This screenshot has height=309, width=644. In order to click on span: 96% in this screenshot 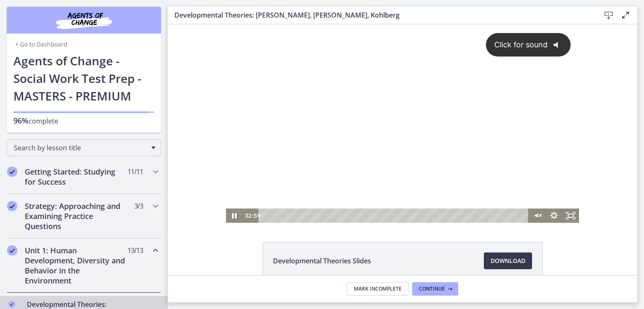, I will do `click(21, 120)`.